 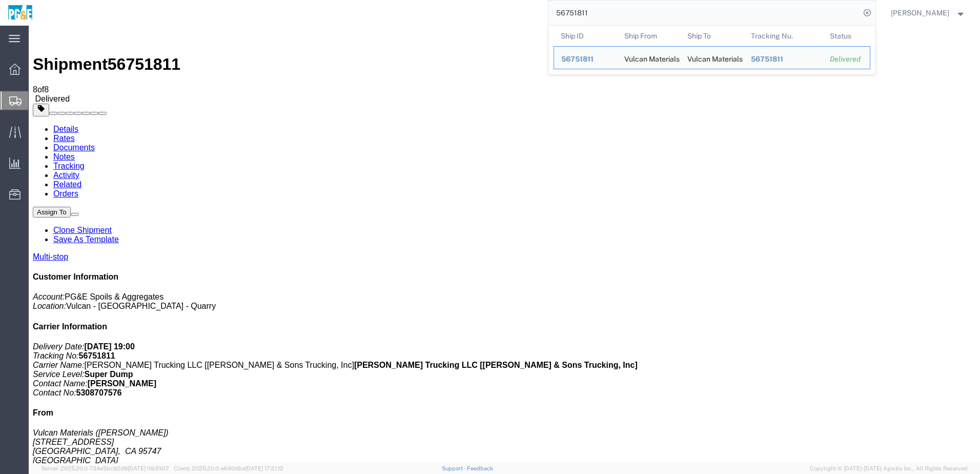 I want to click on table: Search Results, so click(x=715, y=50).